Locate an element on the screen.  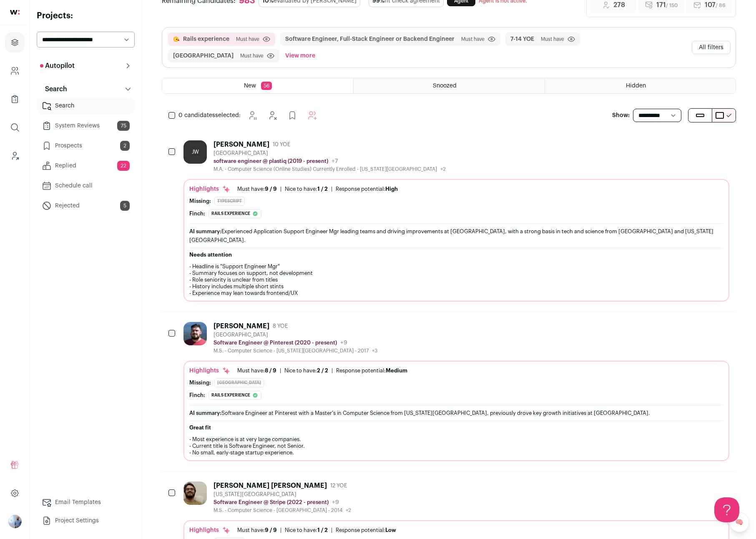
img: wellfound-shorthand-0d5821cbd27db2630d0214b213865d53afaa358527fdda9d0ea32b1df1b89c2c.svg is located at coordinates (14, 12).